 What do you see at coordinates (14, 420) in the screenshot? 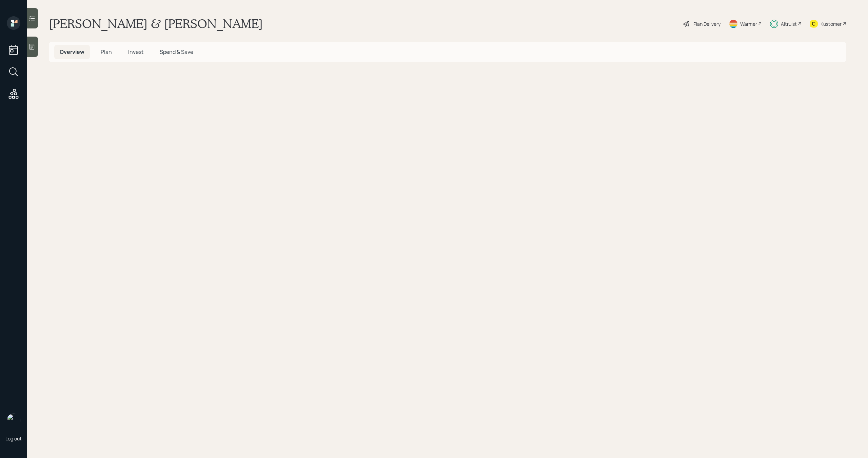
I see `img: michael-russo-headshot.png` at bounding box center [14, 420].